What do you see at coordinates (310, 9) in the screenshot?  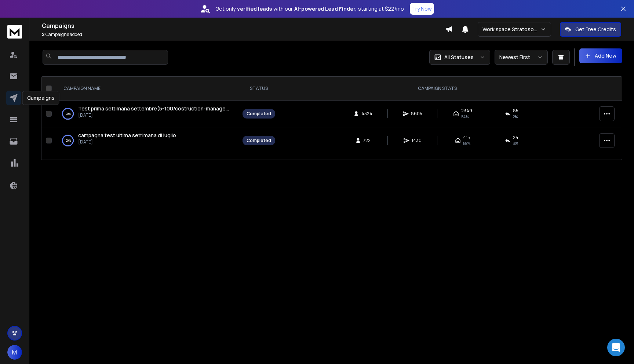 I see `p: Get only with our starting at $22/mo` at bounding box center [310, 9].